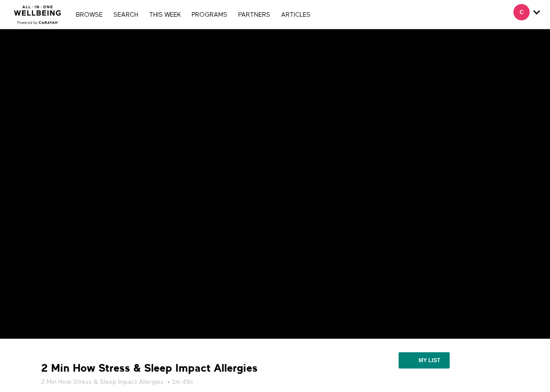 This screenshot has height=392, width=550. Describe the element at coordinates (149, 368) in the screenshot. I see `strong: 2 Min How Stress & Sleep Impact Allergies` at that location.